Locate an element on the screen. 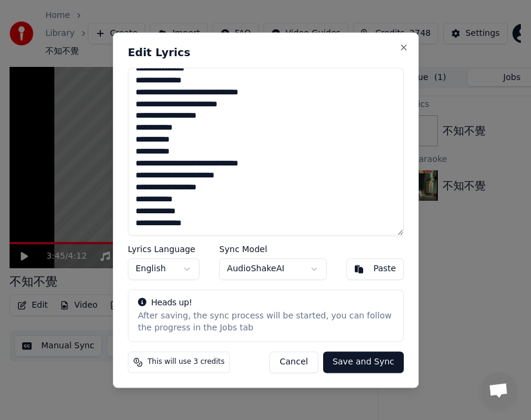 This screenshot has width=531, height=420. label: Lyrics Language is located at coordinates (164, 249).